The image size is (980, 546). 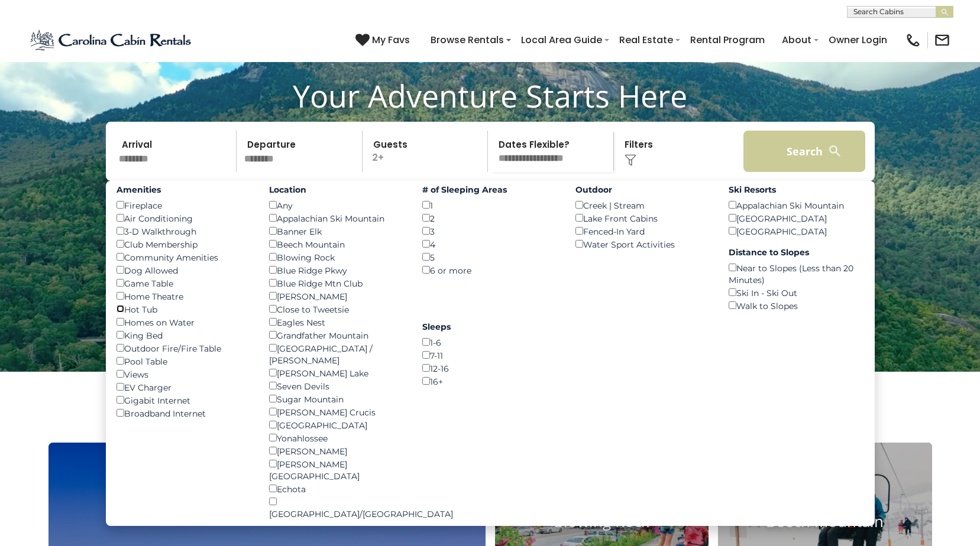 What do you see at coordinates (490, 96) in the screenshot?
I see `h1: Your Adventure Starts Here` at bounding box center [490, 96].